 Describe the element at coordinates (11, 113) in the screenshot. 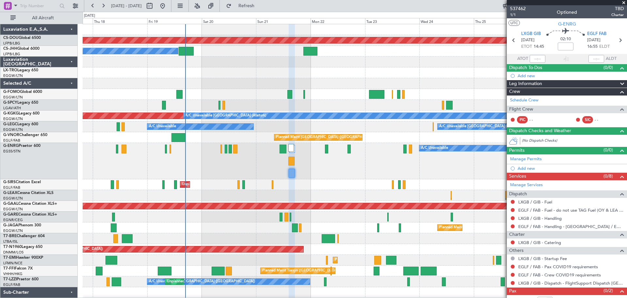

I see `span: G-KGKG` at that location.